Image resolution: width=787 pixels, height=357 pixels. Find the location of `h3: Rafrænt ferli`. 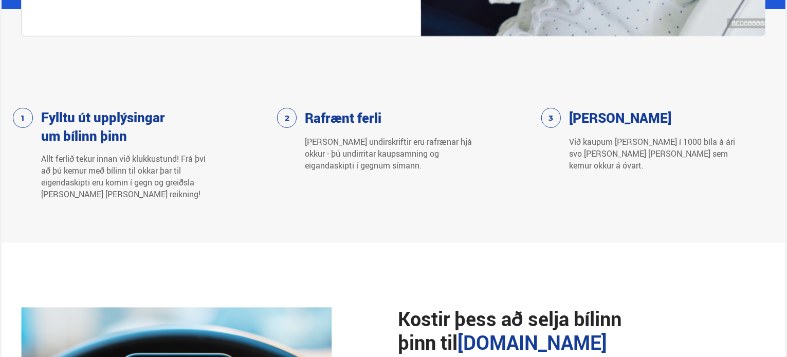

h3: Rafrænt ferli is located at coordinates (343, 118).